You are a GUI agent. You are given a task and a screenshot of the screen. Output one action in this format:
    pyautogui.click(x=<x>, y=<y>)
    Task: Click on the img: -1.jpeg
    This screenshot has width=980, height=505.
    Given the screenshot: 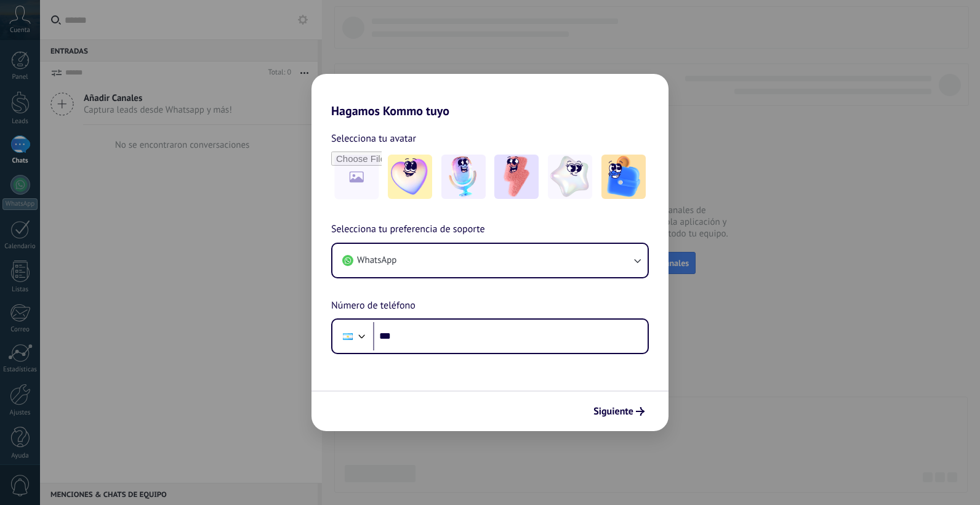 What is the action you would take?
    pyautogui.click(x=410, y=177)
    